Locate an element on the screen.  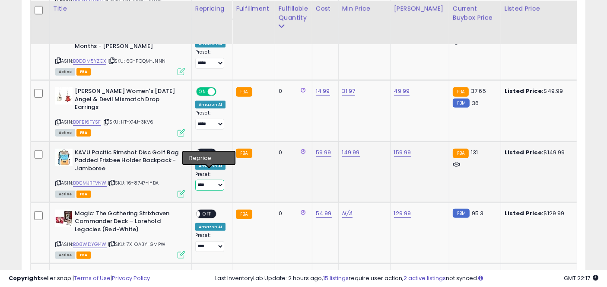
span: | SKU: HT-X14J-3KV6 is located at coordinates (128, 122).